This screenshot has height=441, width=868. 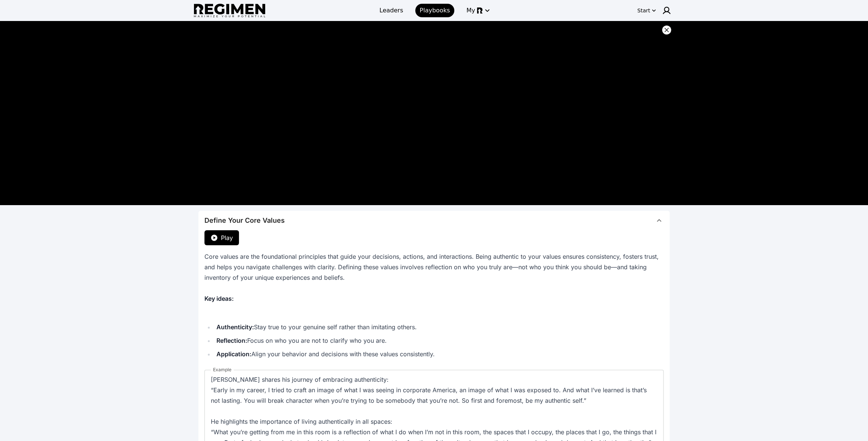 I want to click on li: Stay true to your genuine self rather than imitating others., so click(x=439, y=327).